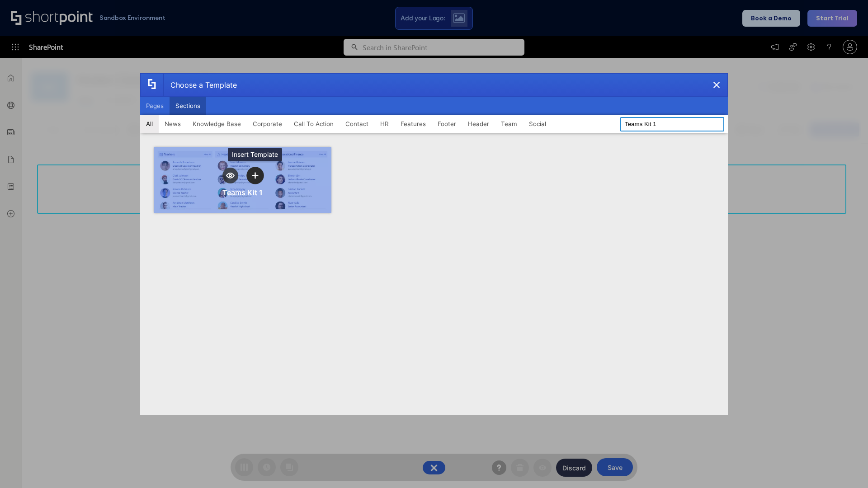 Image resolution: width=868 pixels, height=488 pixels. What do you see at coordinates (188, 106) in the screenshot?
I see `button: Sections` at bounding box center [188, 106].